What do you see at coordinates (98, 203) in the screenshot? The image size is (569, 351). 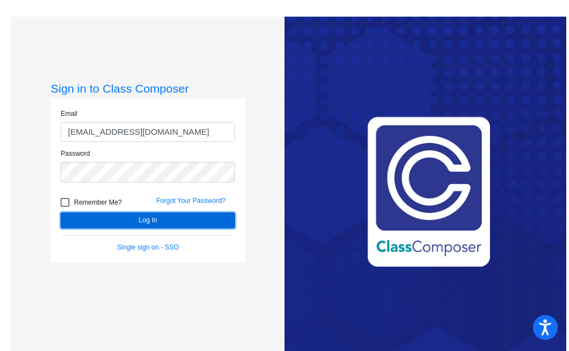 I see `span: Remember Me?` at bounding box center [98, 203].